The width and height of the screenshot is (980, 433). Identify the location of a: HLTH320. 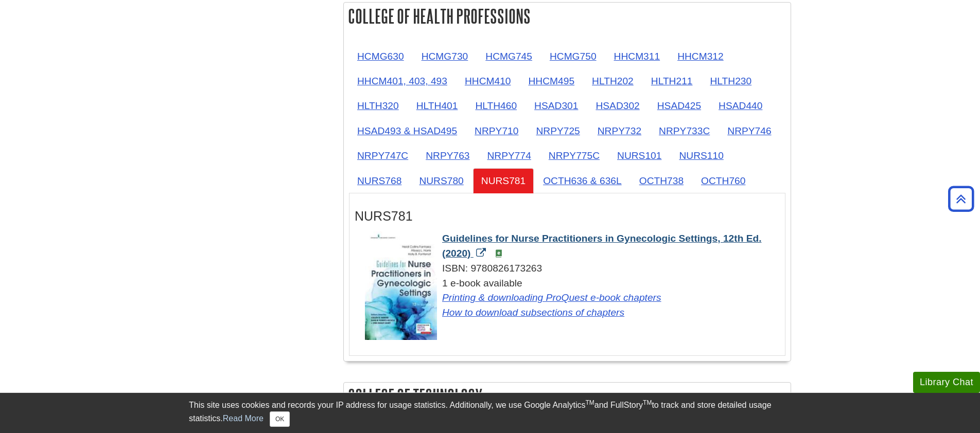
(378, 106).